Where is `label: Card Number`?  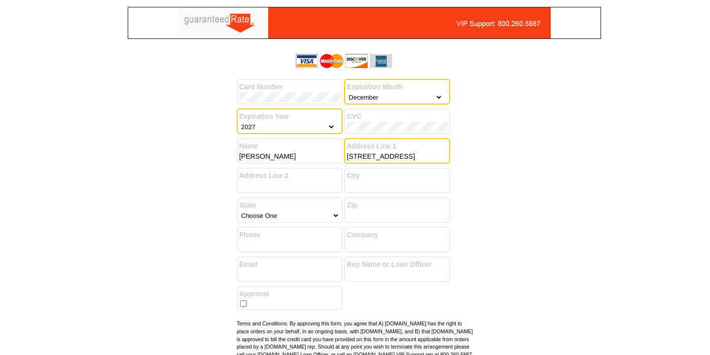 label: Card Number is located at coordinates (289, 87).